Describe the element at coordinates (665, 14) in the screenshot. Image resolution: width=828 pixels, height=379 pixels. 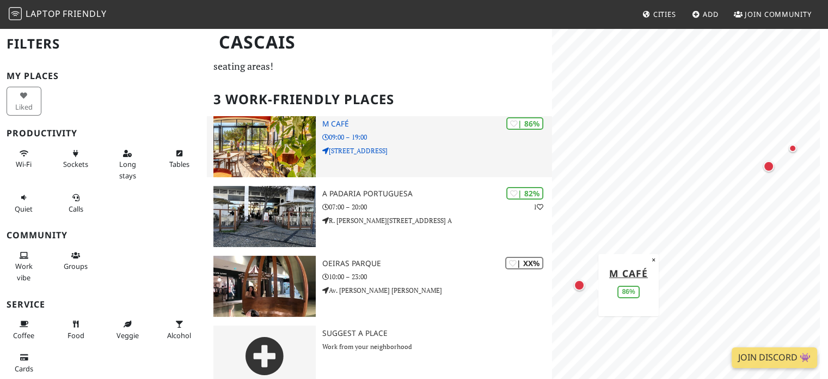
I see `span: Cities` at that location.